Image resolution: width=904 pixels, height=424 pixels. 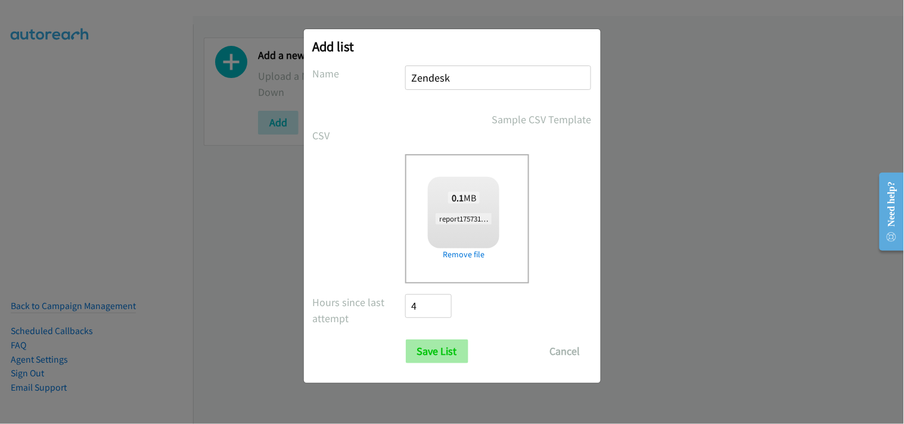 I want to click on strong: 0.1, so click(x=458, y=198).